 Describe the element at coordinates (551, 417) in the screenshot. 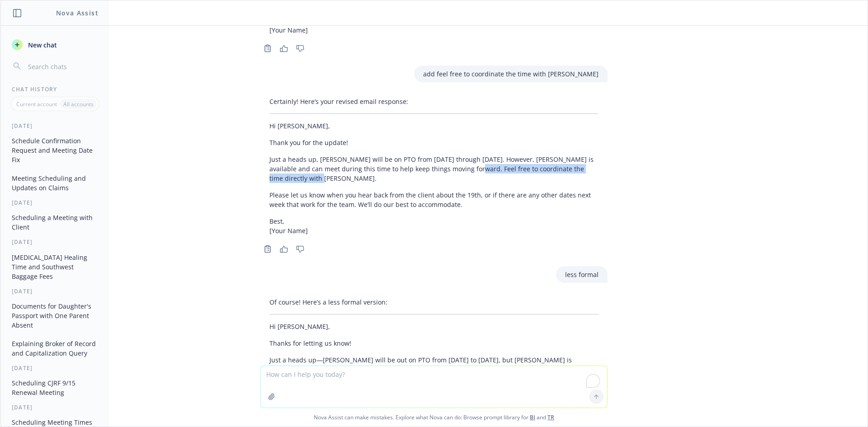

I see `a: TR` at that location.